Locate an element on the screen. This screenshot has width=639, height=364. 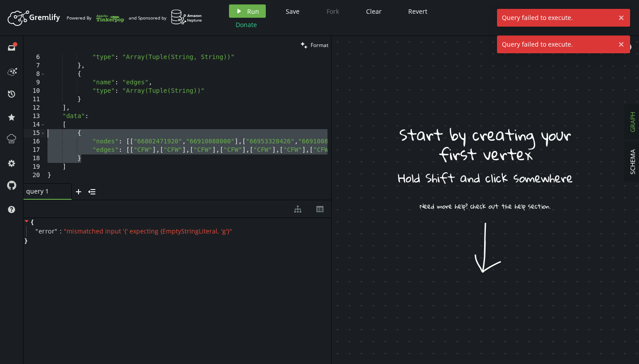
div: 15 is located at coordinates (35, 133).